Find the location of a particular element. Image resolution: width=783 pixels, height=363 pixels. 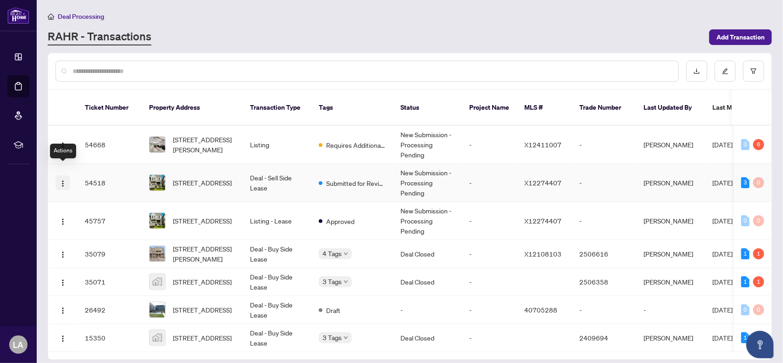

th: Last Updated By is located at coordinates (671, 108).